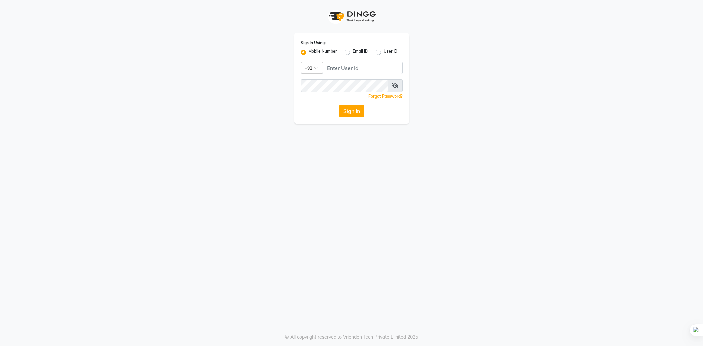 The height and width of the screenshot is (346, 703). What do you see at coordinates (360, 52) in the screenshot?
I see `label: Email ID` at bounding box center [360, 52].